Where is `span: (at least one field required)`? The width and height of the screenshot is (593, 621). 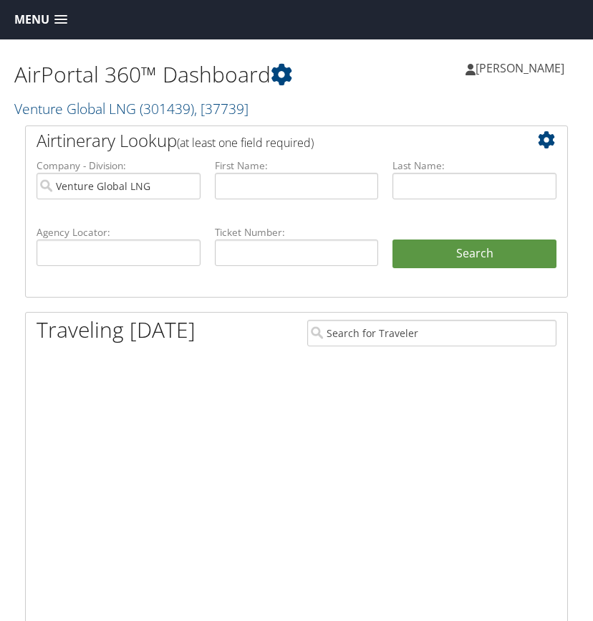 span: (at least one field required) is located at coordinates (245, 143).